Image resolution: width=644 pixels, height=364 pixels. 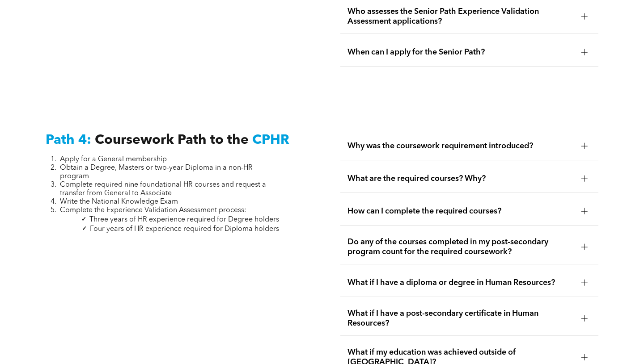 I want to click on span: Path 4:, so click(x=69, y=140).